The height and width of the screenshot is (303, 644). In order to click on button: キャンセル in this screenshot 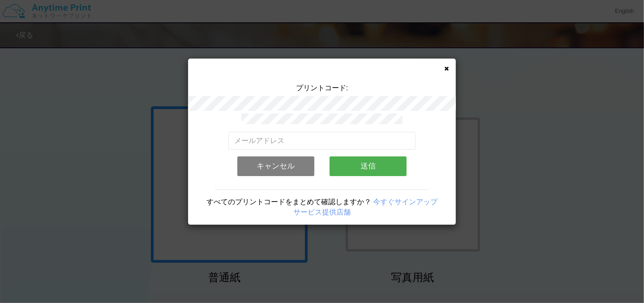, I will do `click(276, 166)`.